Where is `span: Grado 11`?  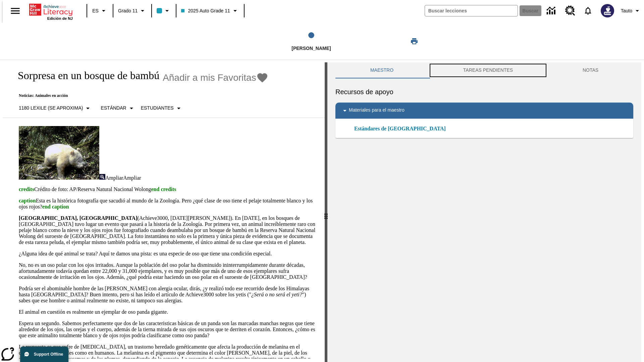 span: Grado 11 is located at coordinates (128, 10).